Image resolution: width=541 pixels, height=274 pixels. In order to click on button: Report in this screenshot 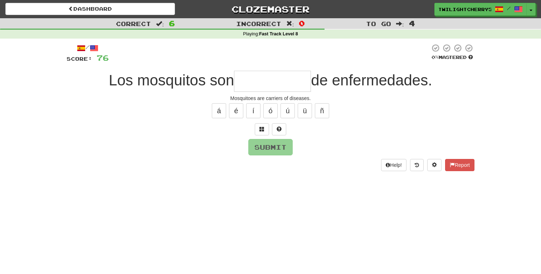, I will do `click(460, 165)`.